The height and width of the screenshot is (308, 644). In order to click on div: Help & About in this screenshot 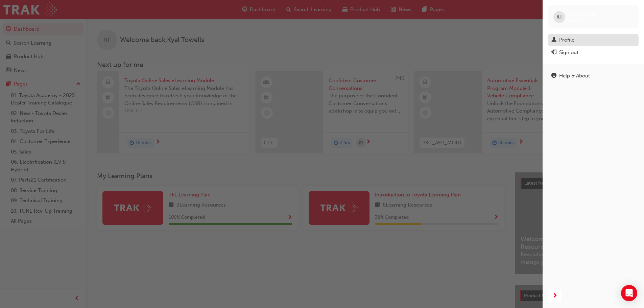, I will do `click(574, 76)`.